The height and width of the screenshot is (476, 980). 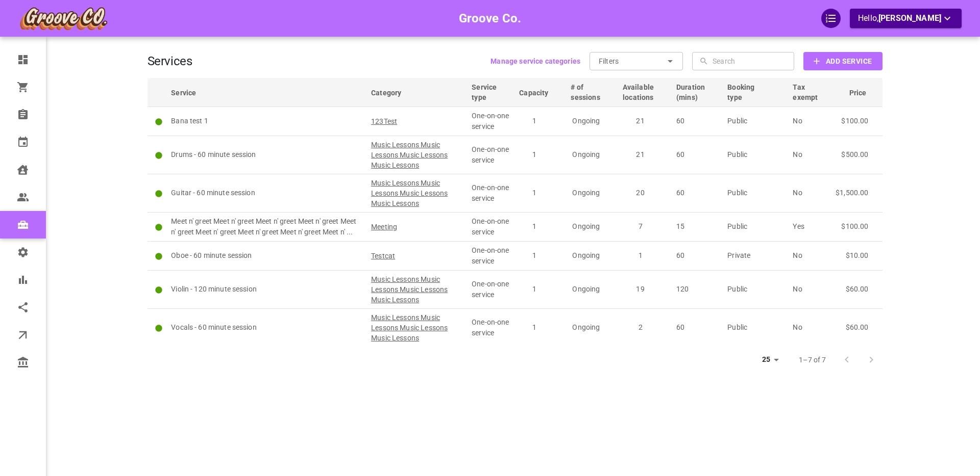 I want to click on span: Tax exempt, so click(x=811, y=92).